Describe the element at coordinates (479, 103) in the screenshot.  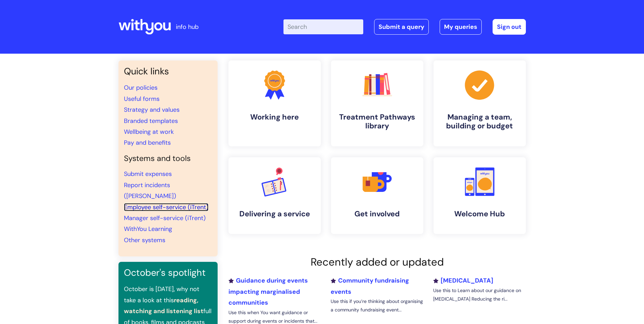
I see `a: Managing a team, building or budget` at that location.